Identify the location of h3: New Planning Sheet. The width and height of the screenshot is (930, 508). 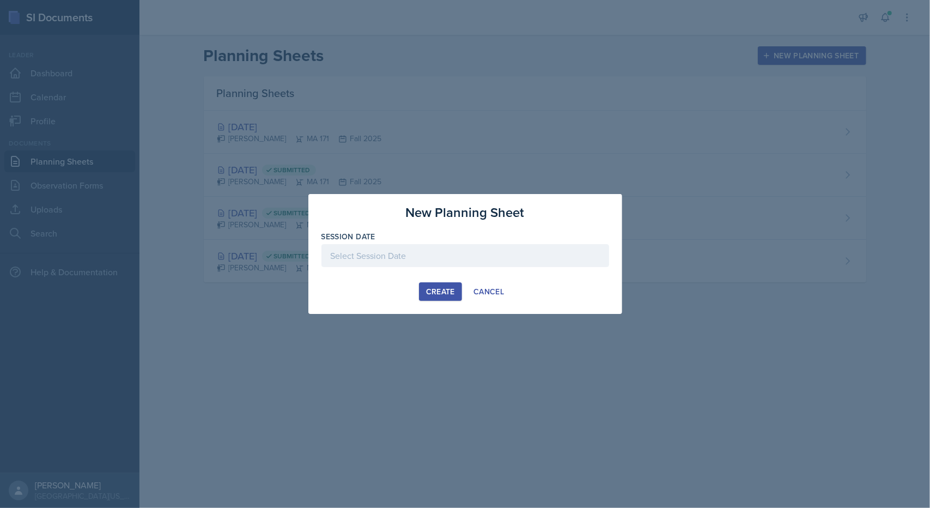
(465, 212).